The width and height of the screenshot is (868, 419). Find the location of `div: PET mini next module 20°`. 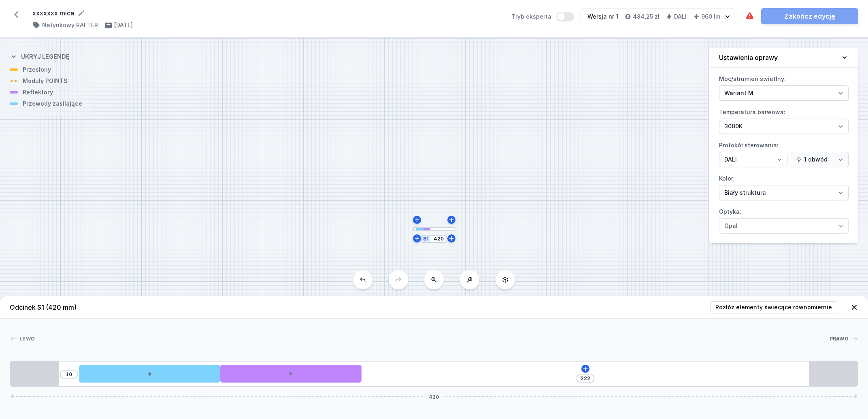

div: PET mini next module 20° is located at coordinates (290, 373).